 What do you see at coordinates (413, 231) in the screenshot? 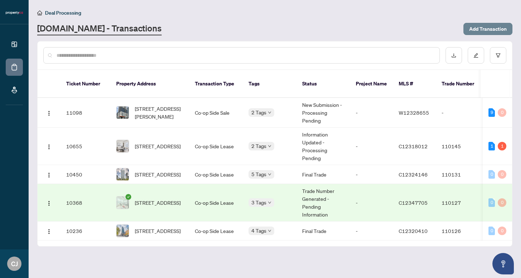
I see `span: C12320410` at bounding box center [413, 231].